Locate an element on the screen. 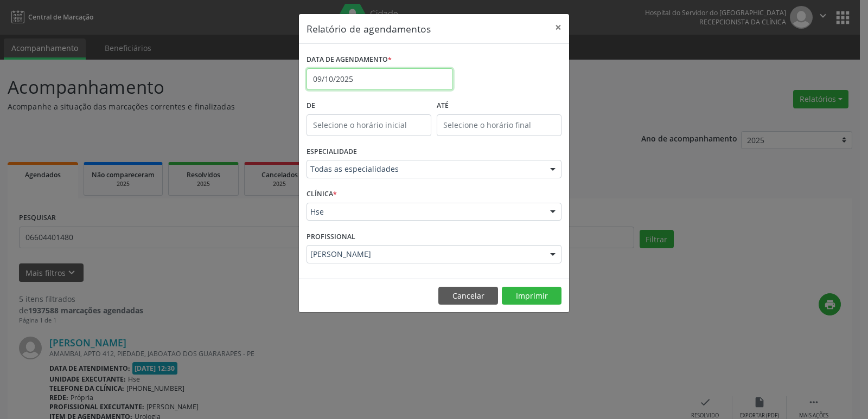 Image resolution: width=868 pixels, height=419 pixels. label: DATA DE AGENDAMENTO is located at coordinates (349, 59).